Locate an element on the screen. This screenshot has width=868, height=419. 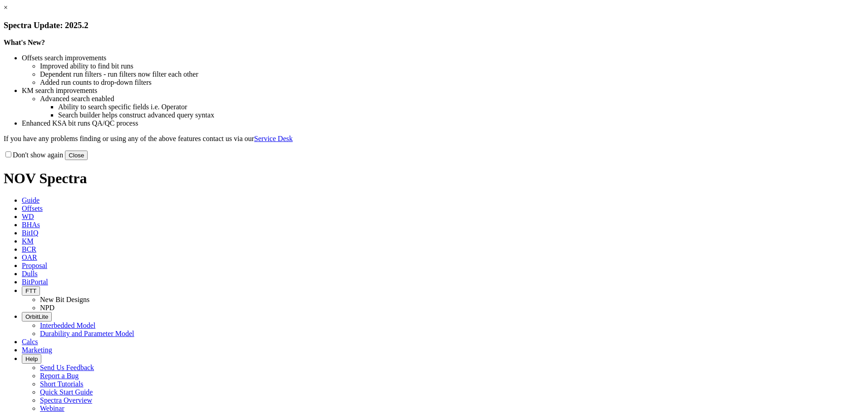
li: Ability to search specific fields i.e. Operator is located at coordinates (462, 107).